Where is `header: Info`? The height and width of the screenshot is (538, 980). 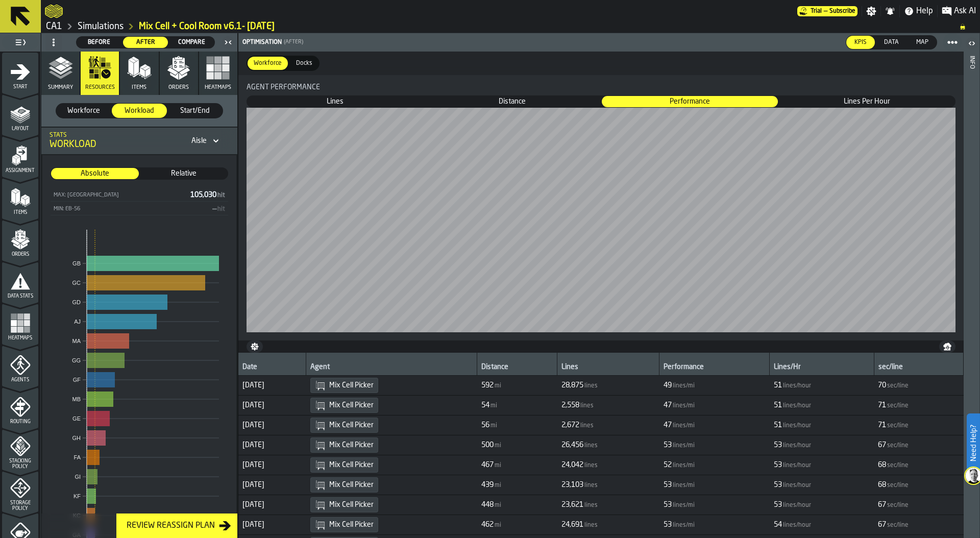
header: Info is located at coordinates (971, 285).